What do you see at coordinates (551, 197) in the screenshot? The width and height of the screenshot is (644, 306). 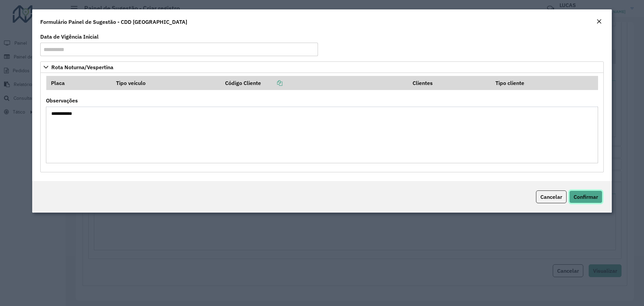 I see `button: Cancelar` at bounding box center [551, 197].